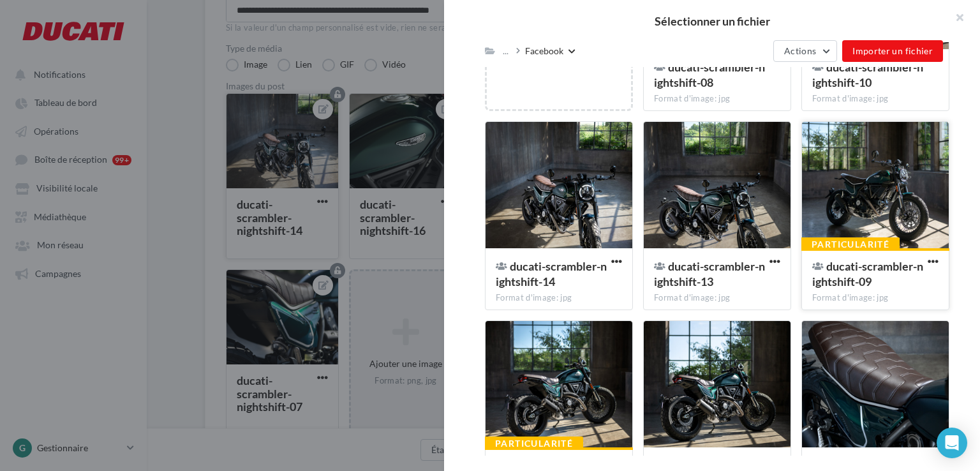  What do you see at coordinates (868, 274) in the screenshot?
I see `span: ducati-scrambler-nightshift-09` at bounding box center [868, 274].